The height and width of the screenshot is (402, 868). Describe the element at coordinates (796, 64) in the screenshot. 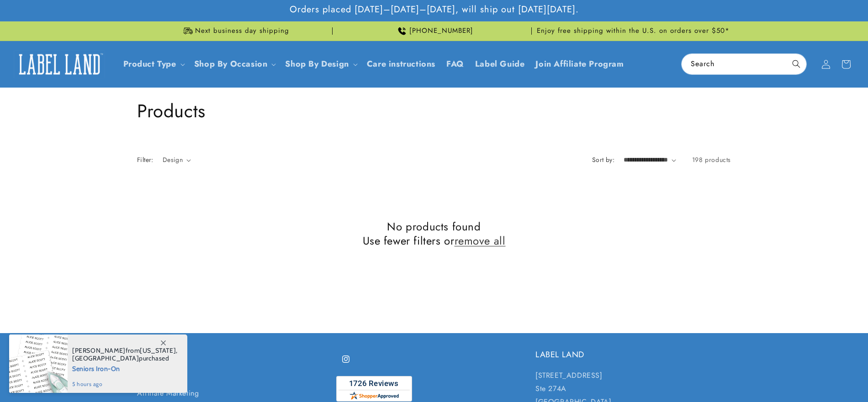

I see `button: Search` at that location.